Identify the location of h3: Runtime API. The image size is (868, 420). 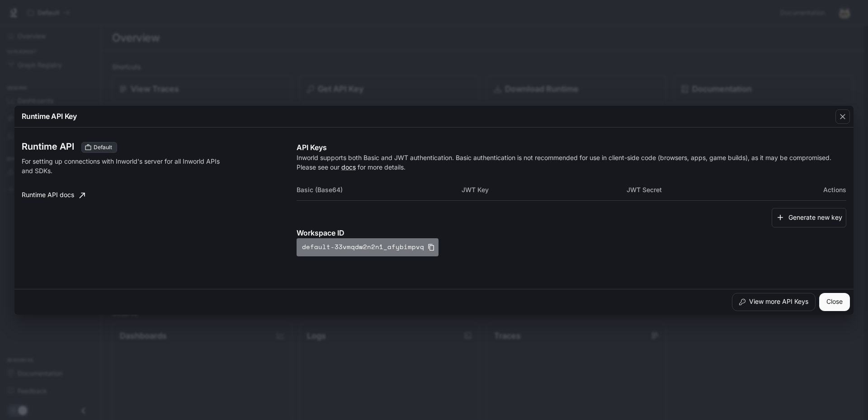
(48, 146).